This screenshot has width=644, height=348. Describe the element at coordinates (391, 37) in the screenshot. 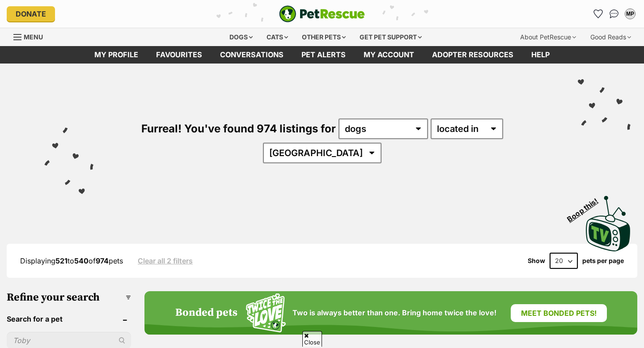

I see `div: Get pet support` at that location.